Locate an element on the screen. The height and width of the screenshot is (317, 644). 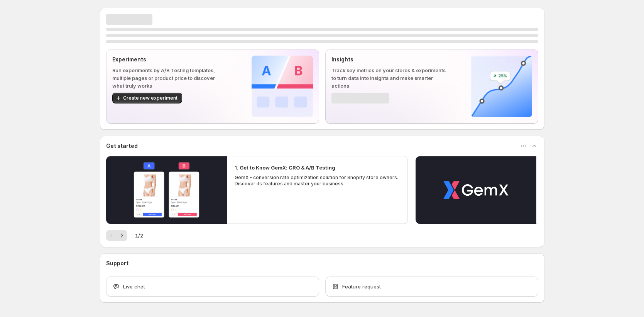
button: Next is located at coordinates (122, 235).